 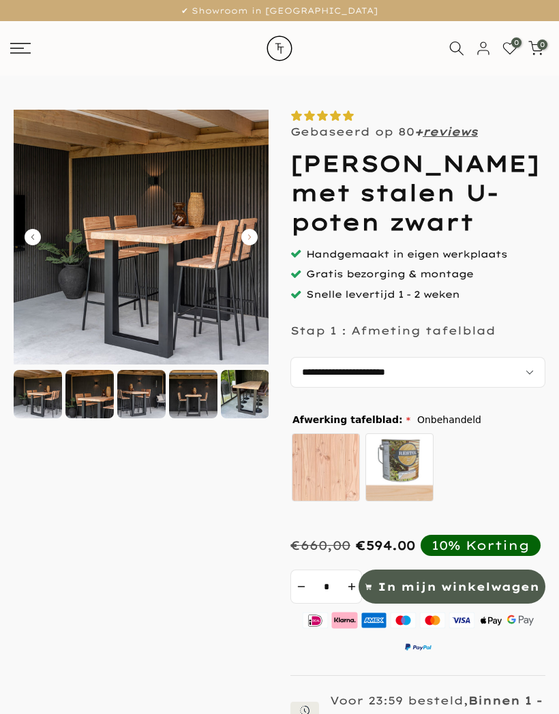 What do you see at coordinates (320, 545) in the screenshot?
I see `div: €660,00` at bounding box center [320, 545].